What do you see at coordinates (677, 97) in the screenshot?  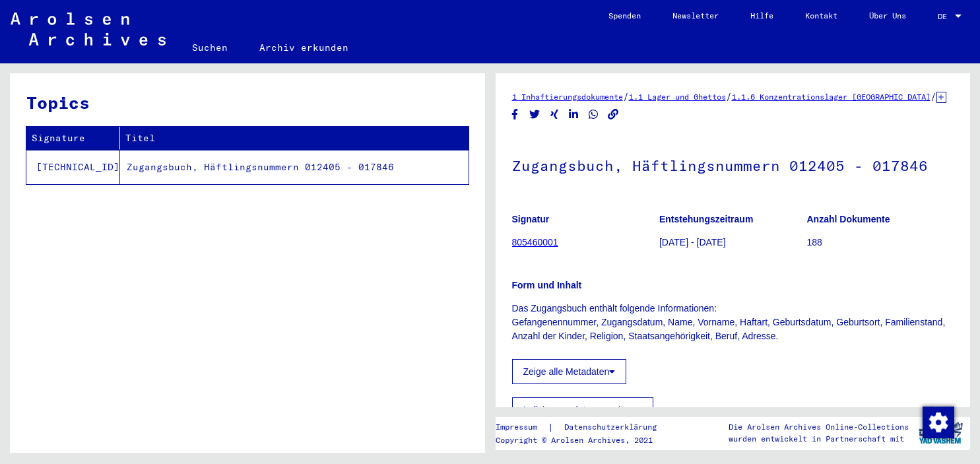 I see `a: 1.1 Lager und Ghettos` at bounding box center [677, 97].